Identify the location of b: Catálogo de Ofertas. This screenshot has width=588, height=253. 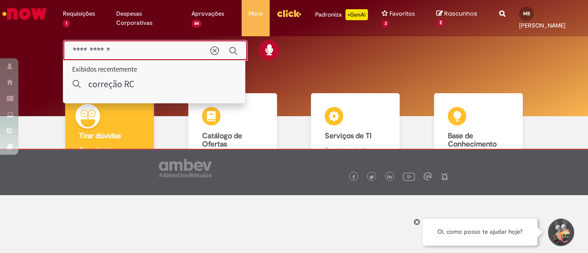
(222, 140).